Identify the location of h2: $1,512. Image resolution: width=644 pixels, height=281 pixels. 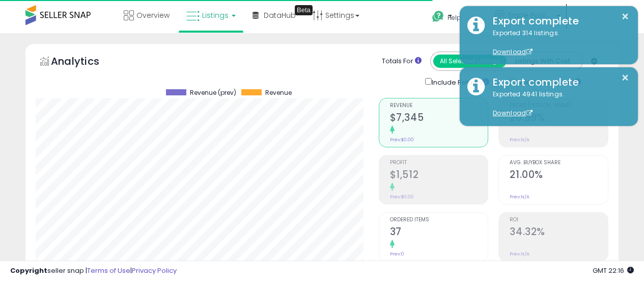
(439, 175).